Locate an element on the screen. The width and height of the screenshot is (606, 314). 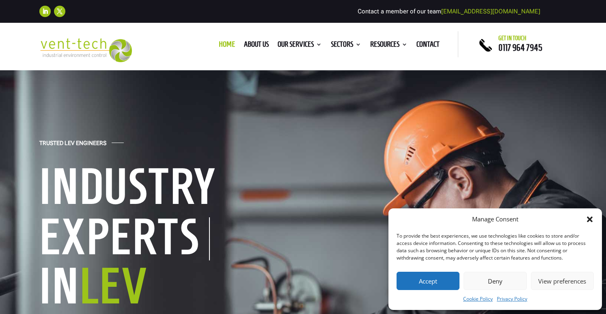
h1: Industry is located at coordinates (165, 188).